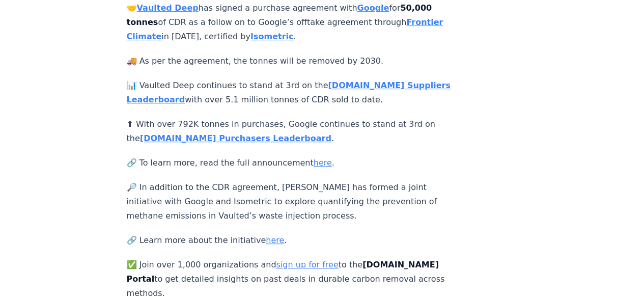  What do you see at coordinates (168, 8) in the screenshot?
I see `a: Vaulted Deep` at bounding box center [168, 8].